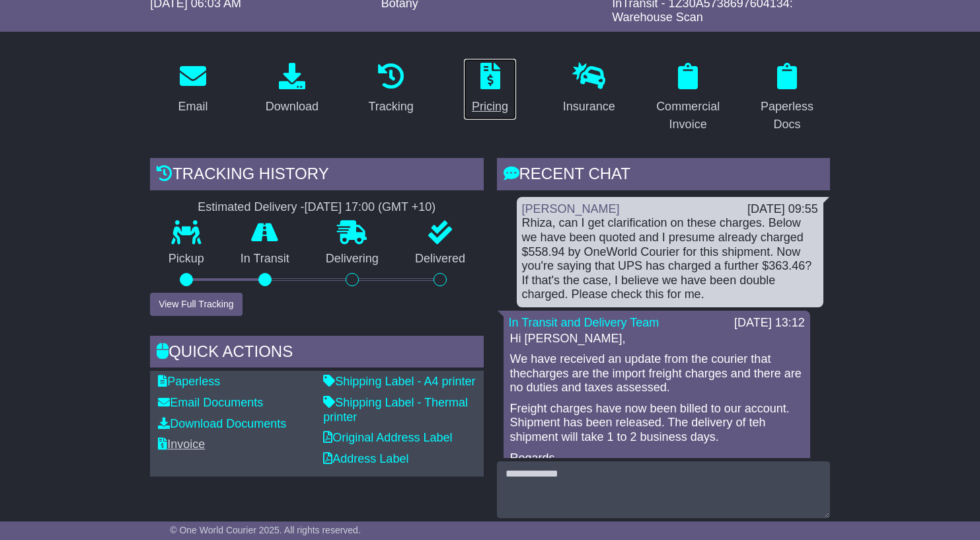 This screenshot has height=540, width=980. Describe the element at coordinates (292, 90) in the screenshot. I see `a: Download` at that location.